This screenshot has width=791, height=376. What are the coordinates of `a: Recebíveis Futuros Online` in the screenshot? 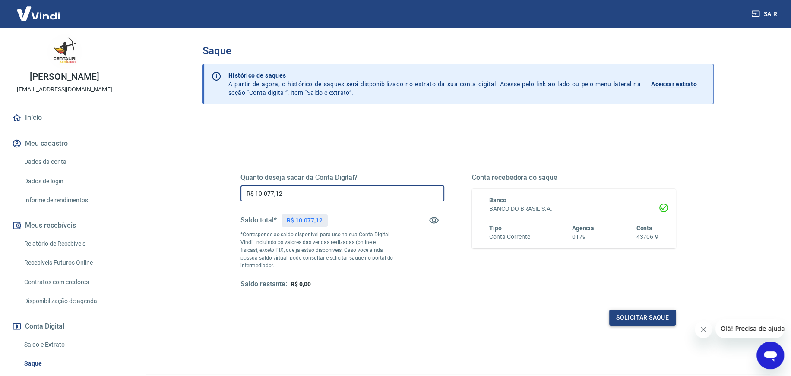 It's located at (69, 263).